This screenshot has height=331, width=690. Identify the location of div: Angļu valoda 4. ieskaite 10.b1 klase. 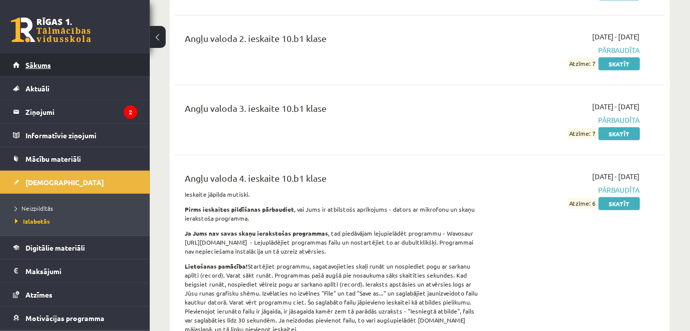
(334, 180).